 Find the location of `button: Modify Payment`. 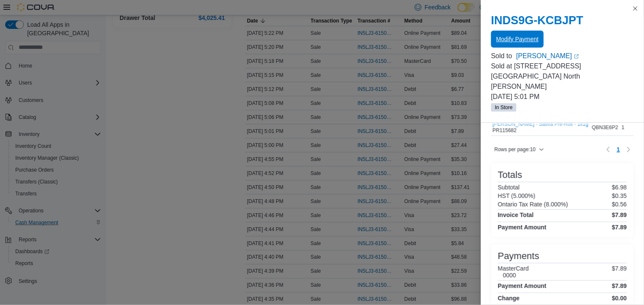

button: Modify Payment is located at coordinates (517, 39).